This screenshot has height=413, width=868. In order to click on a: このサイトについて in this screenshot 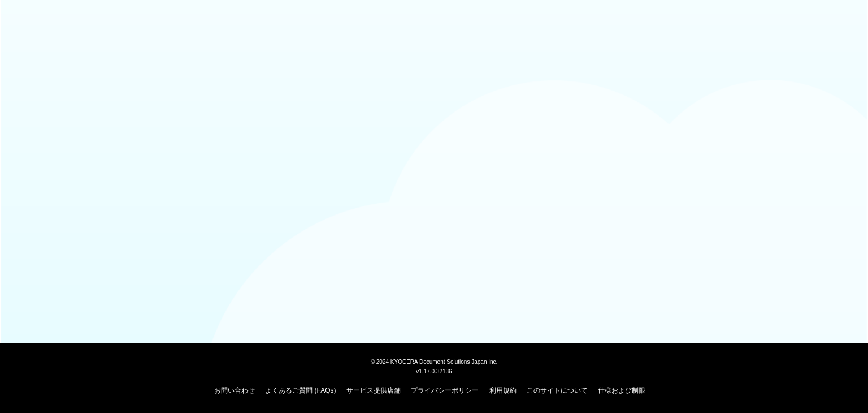, I will do `click(557, 390)`.